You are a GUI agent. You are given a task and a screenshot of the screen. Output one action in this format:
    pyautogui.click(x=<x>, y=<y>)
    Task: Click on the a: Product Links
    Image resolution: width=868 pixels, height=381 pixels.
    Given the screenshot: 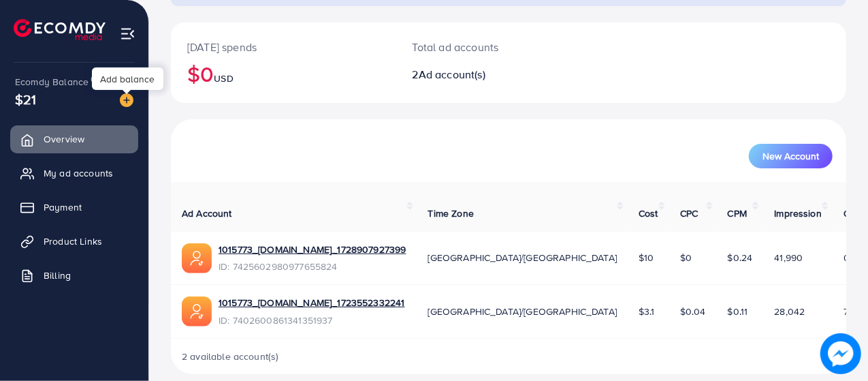 What is the action you would take?
    pyautogui.click(x=74, y=241)
    